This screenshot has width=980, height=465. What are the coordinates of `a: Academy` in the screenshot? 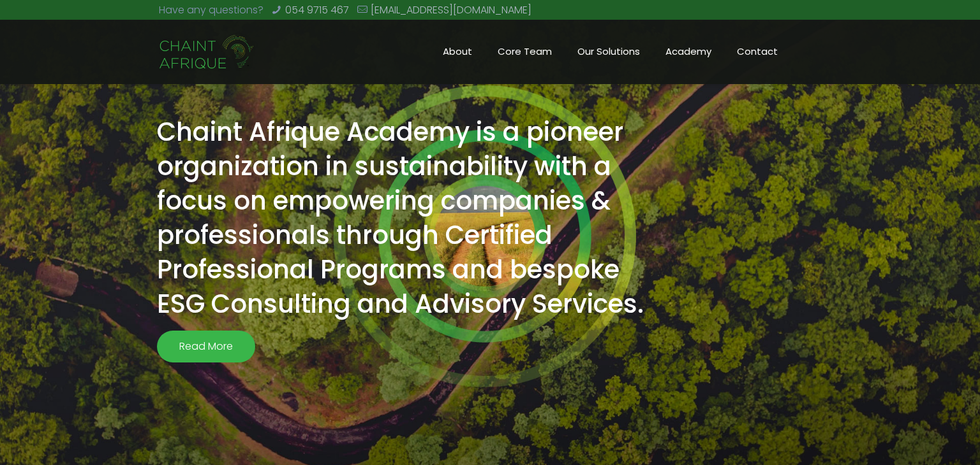 It's located at (688, 52).